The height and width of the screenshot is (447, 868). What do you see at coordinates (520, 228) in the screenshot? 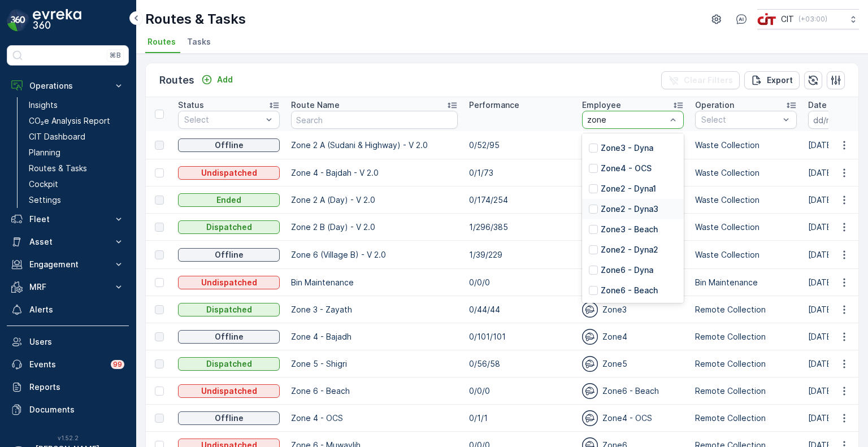
I see `p: 1/296/385` at bounding box center [520, 228].